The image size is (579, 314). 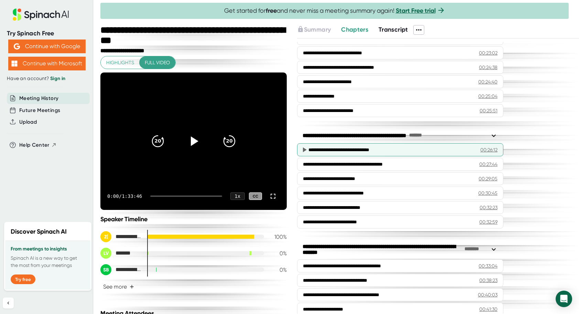 I want to click on div: Srinivasa Rao Bittla, so click(x=121, y=270).